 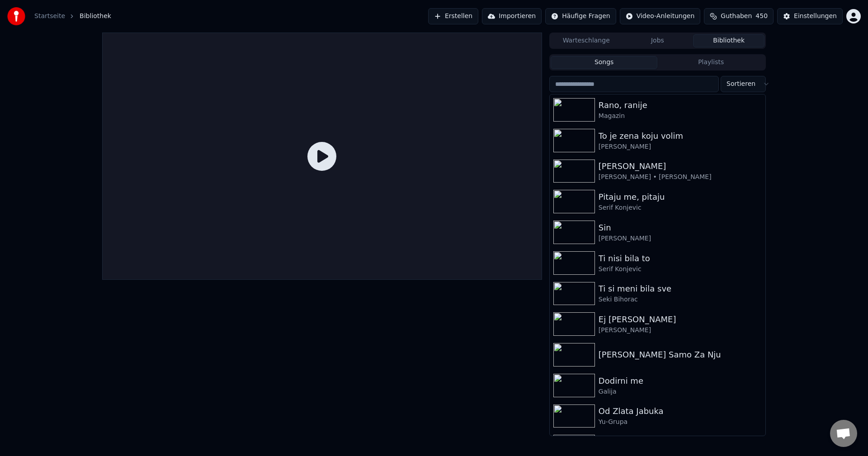 I want to click on nav: breadcrumb, so click(x=73, y=16).